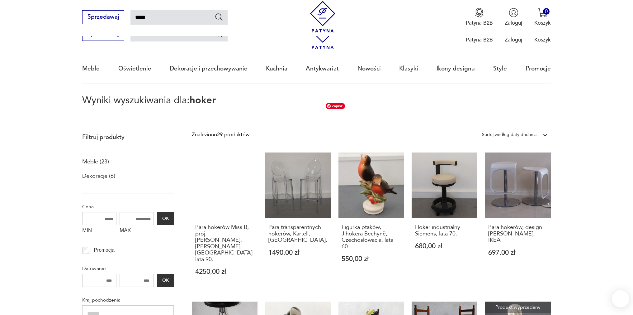 This screenshot has width=633, height=315. I want to click on a: Nowości, so click(369, 69).